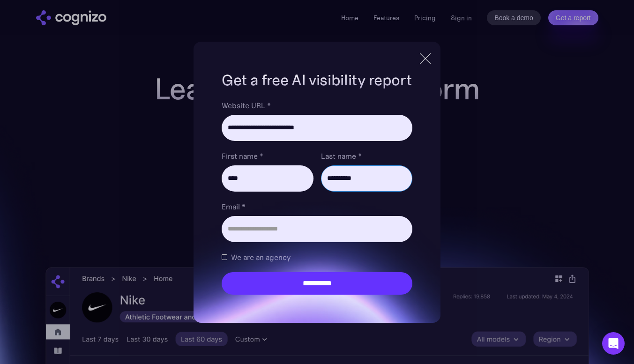 Image resolution: width=634 pixels, height=364 pixels. I want to click on span: We are an agency, so click(261, 257).